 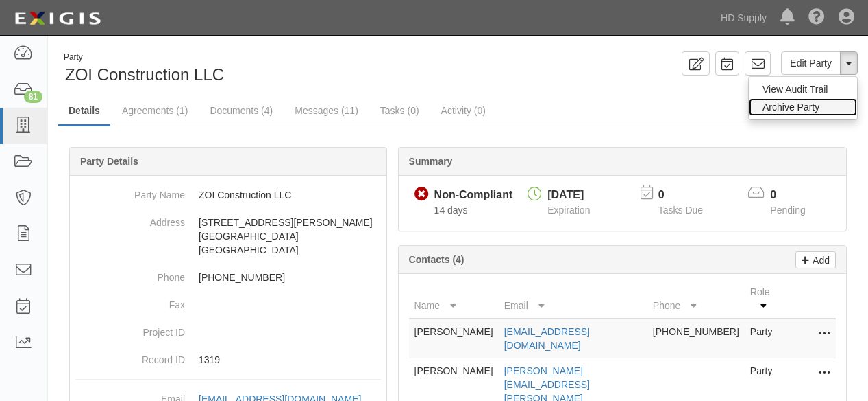 What do you see at coordinates (680, 210) in the screenshot?
I see `span: Tasks Due` at bounding box center [680, 210].